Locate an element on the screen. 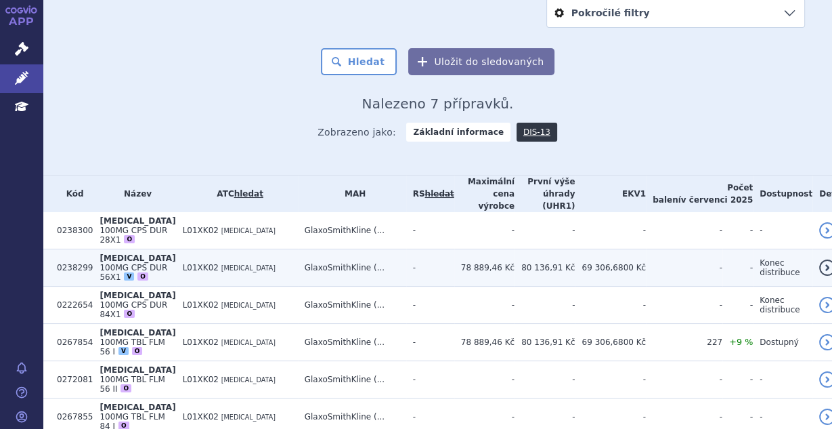  th: První výše úhrady (UHR1) is located at coordinates (545, 194).